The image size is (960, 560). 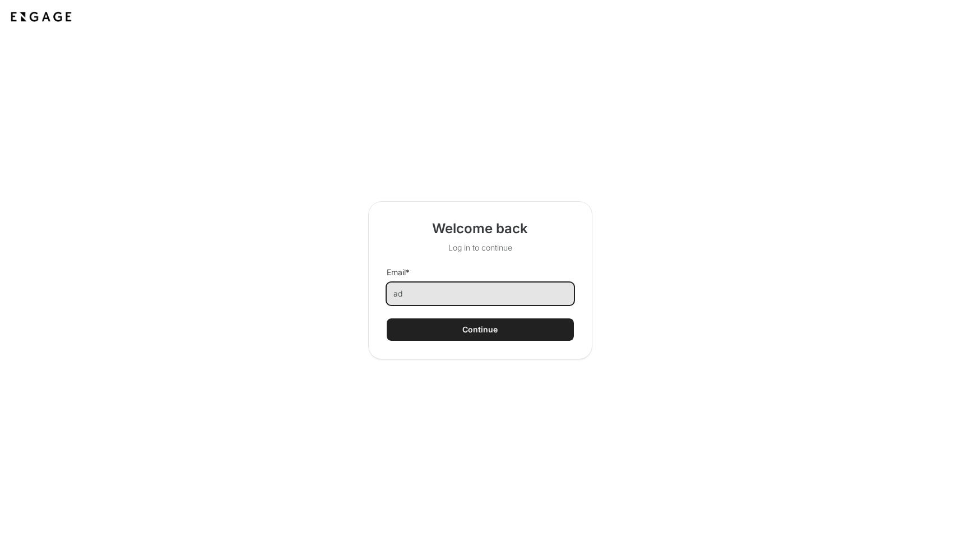 I want to click on h2: Welcome back, so click(x=480, y=228).